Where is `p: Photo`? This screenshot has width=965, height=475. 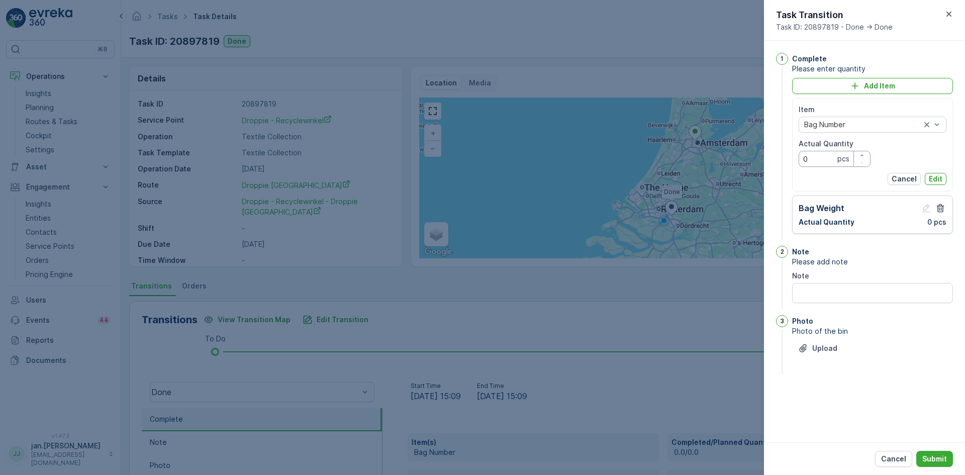 p: Photo is located at coordinates (802, 321).